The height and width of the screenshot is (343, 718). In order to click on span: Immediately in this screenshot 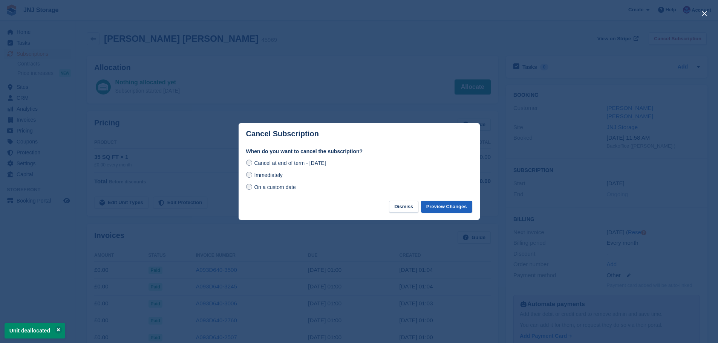, I will do `click(268, 175)`.